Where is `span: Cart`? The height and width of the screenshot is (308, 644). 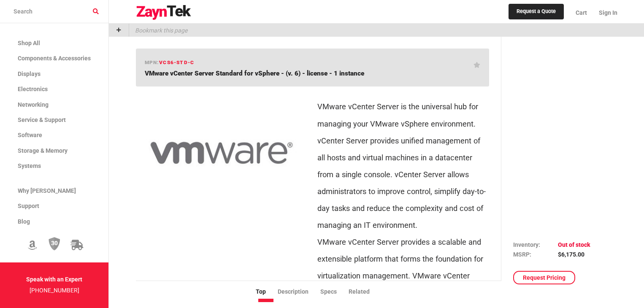 span: Cart is located at coordinates (581, 12).